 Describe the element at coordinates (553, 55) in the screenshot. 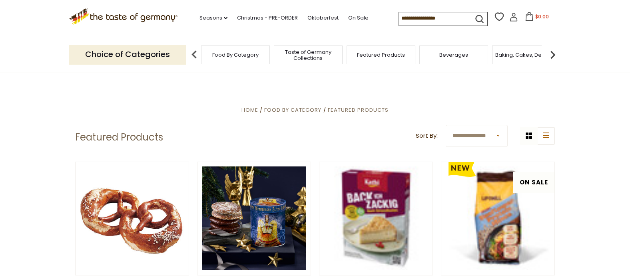

I see `img: next arrow` at that location.